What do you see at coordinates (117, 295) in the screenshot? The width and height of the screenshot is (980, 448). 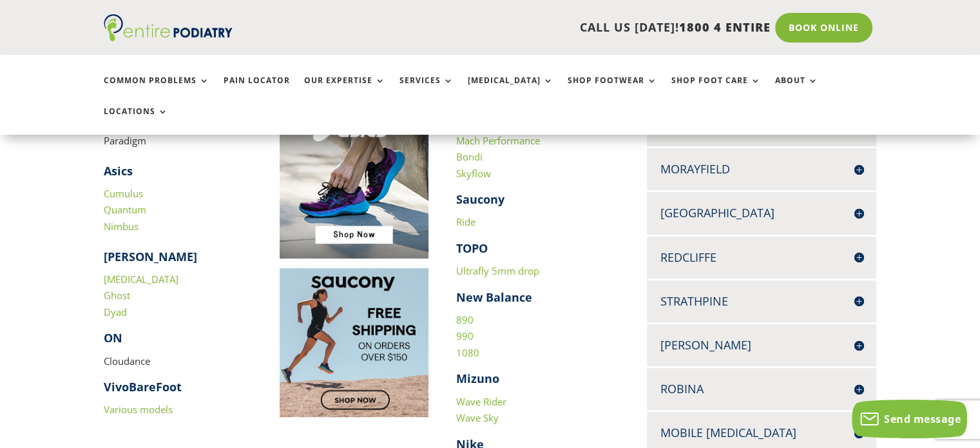 I see `a: Ghost` at bounding box center [117, 295].